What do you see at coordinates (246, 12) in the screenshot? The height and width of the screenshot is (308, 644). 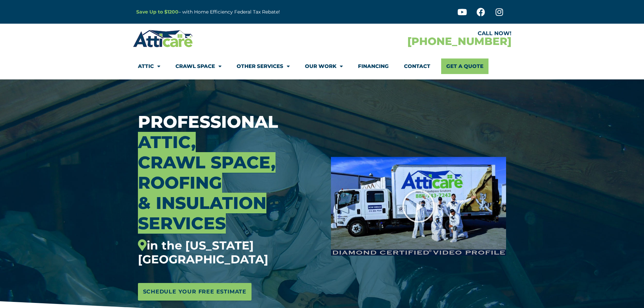 I see `p: – with Home Efficiency Federal Tax Rebate!` at bounding box center [246, 12].